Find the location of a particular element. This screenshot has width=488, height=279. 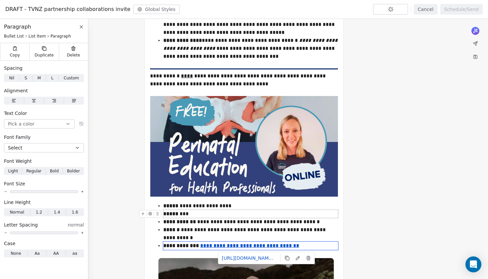

button: Pick a color is located at coordinates (39, 124).